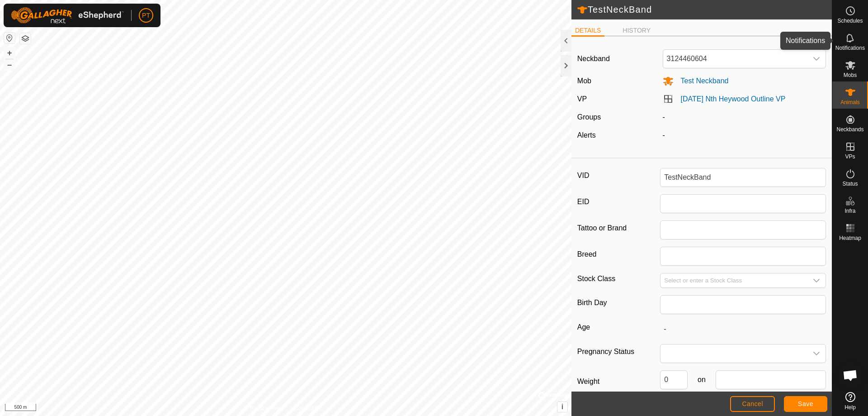  What do you see at coordinates (619, 352) in the screenshot?
I see `label: Pregnancy Status` at bounding box center [619, 352].